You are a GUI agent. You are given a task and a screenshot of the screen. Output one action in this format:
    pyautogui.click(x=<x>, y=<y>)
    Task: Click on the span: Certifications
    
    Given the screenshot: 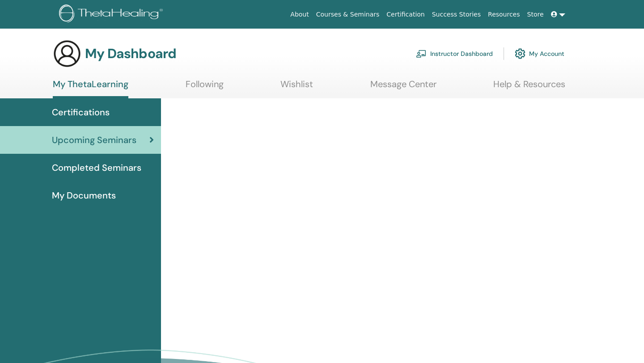 What is the action you would take?
    pyautogui.click(x=80, y=112)
    